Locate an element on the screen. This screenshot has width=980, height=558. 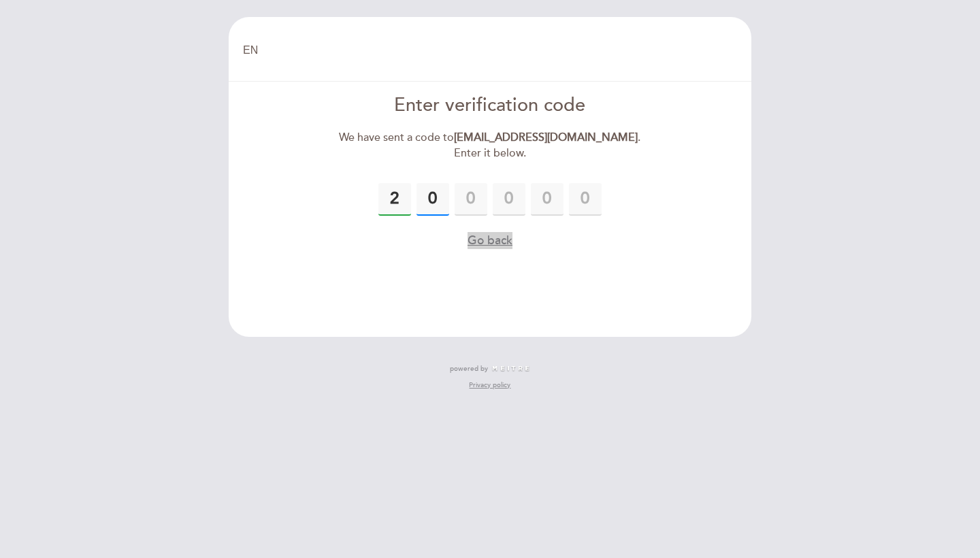
button: Go back is located at coordinates (490, 240).